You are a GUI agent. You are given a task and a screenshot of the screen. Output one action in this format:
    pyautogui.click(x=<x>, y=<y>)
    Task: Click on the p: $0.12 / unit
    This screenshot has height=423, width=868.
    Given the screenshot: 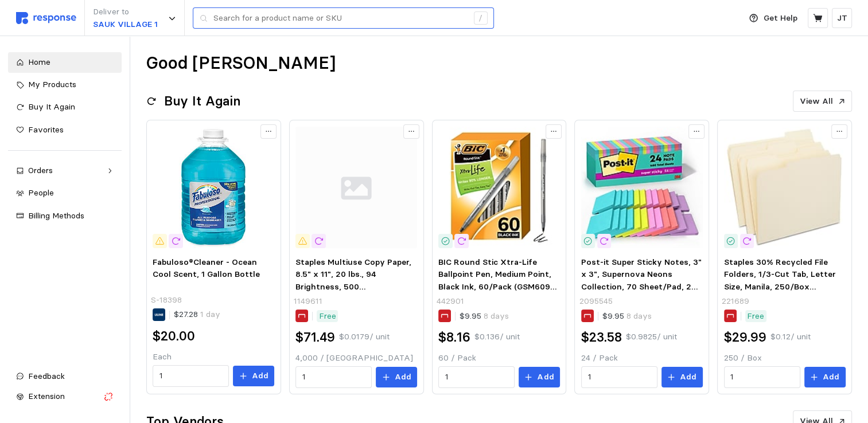 What is the action you would take?
    pyautogui.click(x=790, y=337)
    